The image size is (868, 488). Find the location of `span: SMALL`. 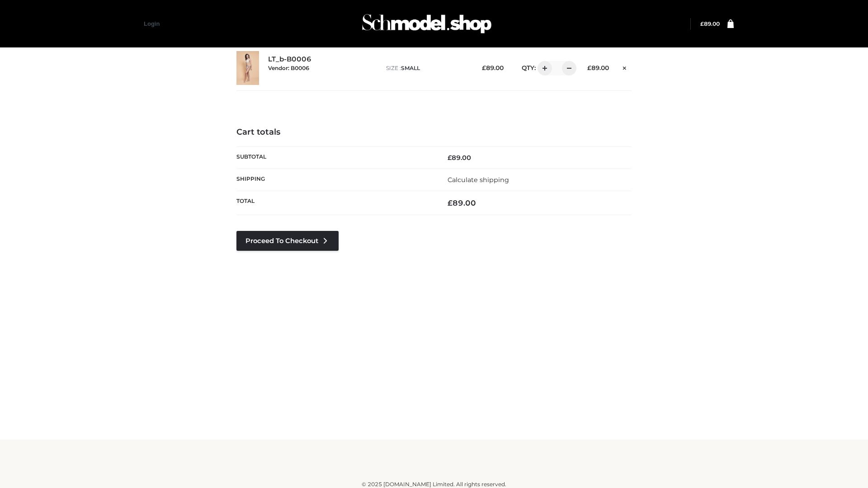

span: SMALL is located at coordinates (411, 68).